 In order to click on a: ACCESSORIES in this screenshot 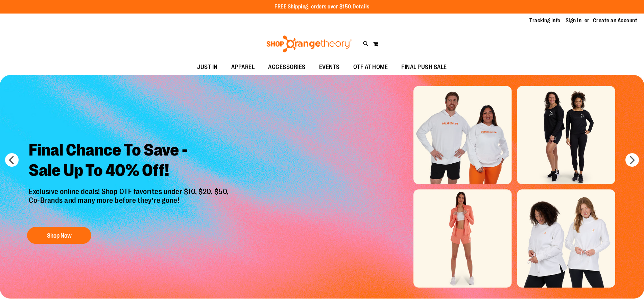, I will do `click(287, 67)`.